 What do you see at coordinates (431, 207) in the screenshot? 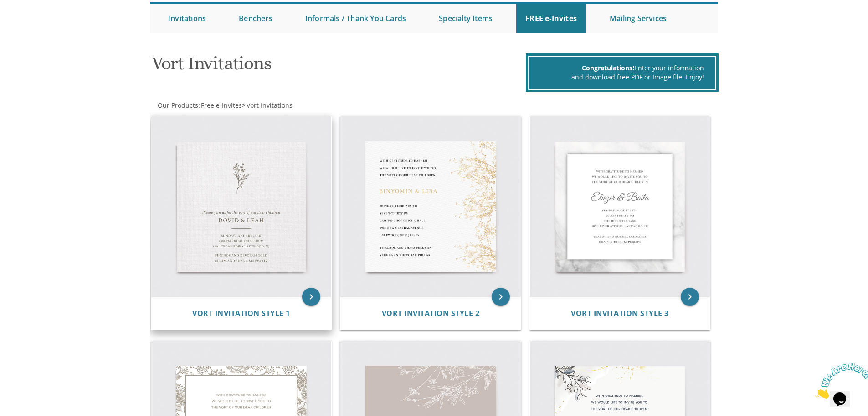
I see `img: Vort Invitation Style 2` at bounding box center [431, 207].